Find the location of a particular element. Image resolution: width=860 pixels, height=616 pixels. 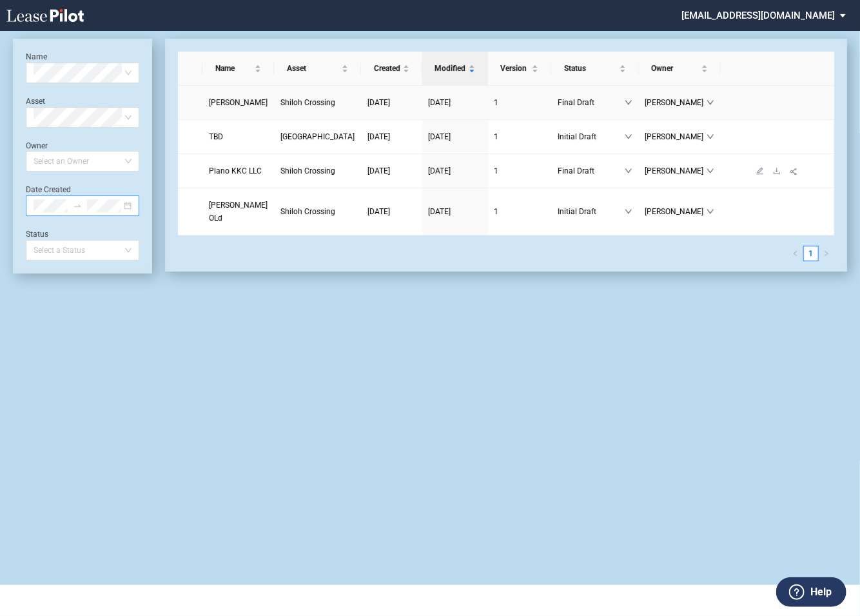

a: Plano KKC LLC is located at coordinates (238, 170).